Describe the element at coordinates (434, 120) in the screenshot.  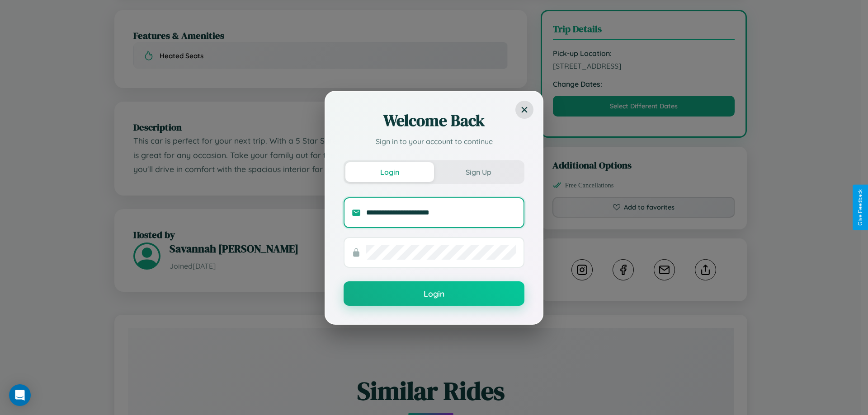
I see `h2: Welcome Back` at that location.